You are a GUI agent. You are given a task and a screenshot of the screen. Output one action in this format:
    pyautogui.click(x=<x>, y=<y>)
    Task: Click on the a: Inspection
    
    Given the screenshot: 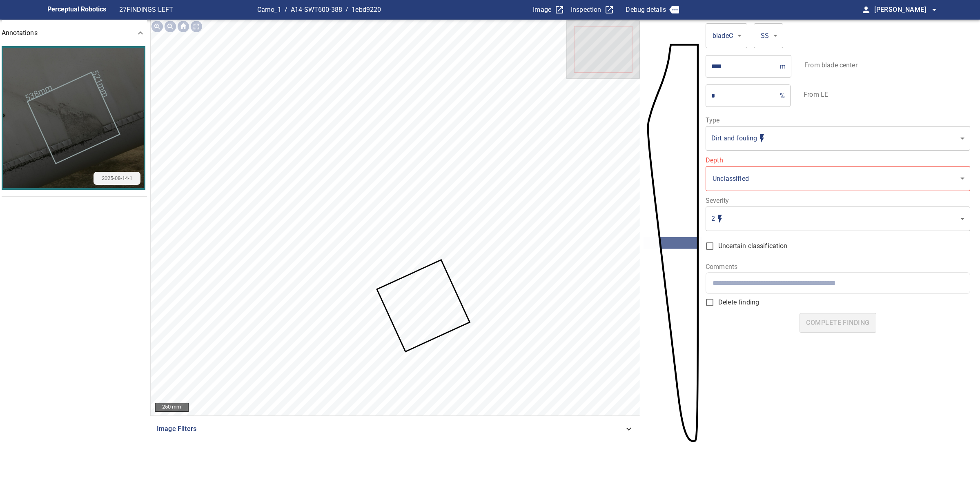 What is the action you would take?
    pyautogui.click(x=593, y=10)
    